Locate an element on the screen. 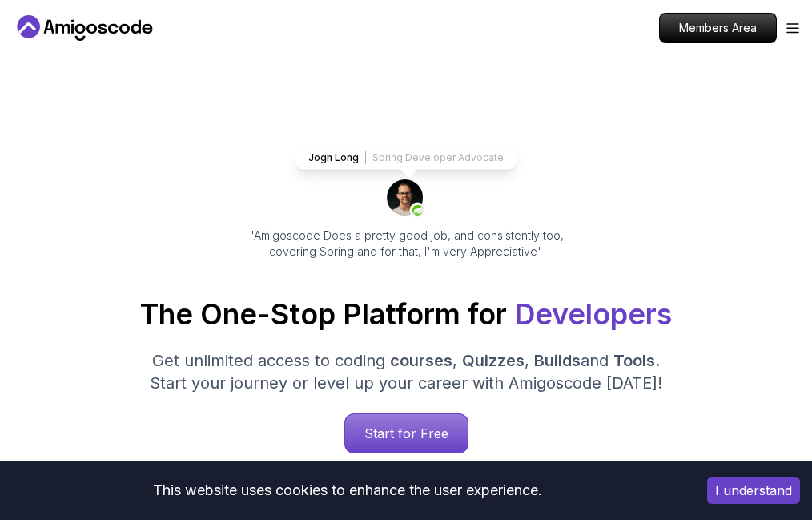 The width and height of the screenshot is (812, 520). p: "Amigoscode Does a pretty good job, and consistently too, covering Spring and for that, I'm very ... is located at coordinates (406, 244).